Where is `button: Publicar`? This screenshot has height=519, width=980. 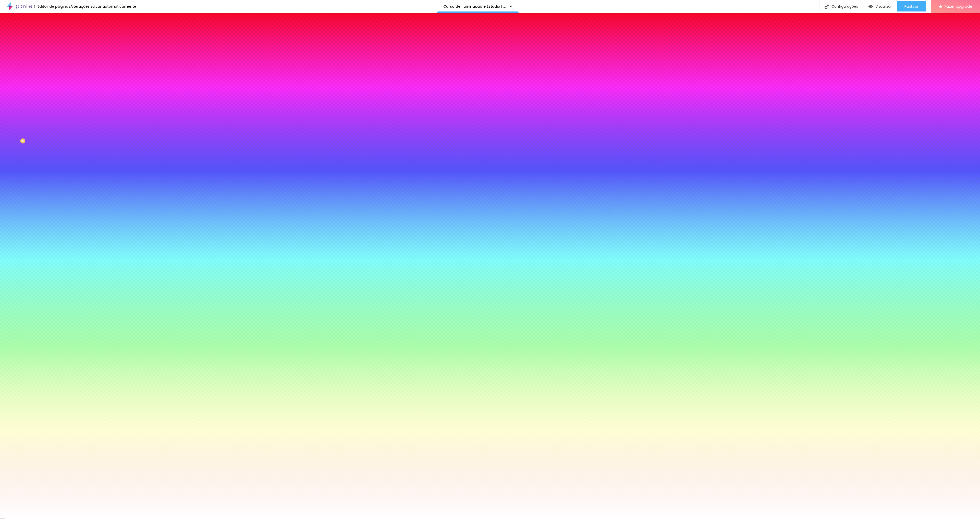
button: Publicar is located at coordinates (911, 7).